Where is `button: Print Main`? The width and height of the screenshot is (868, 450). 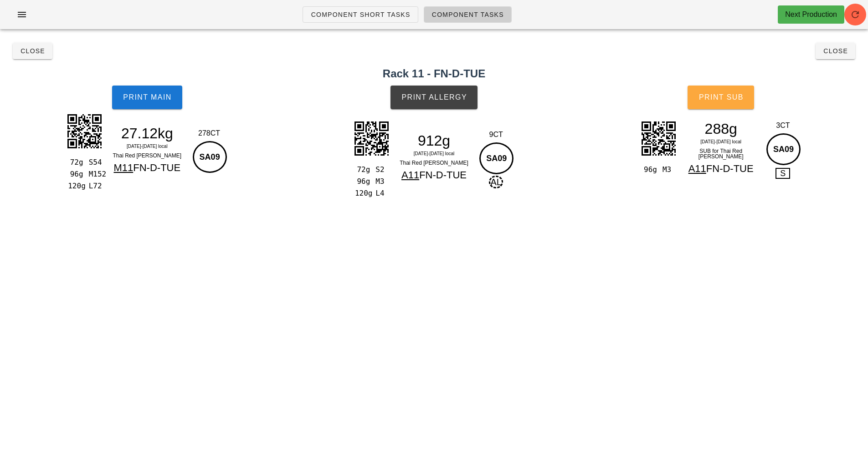 button: Print Main is located at coordinates (147, 97).